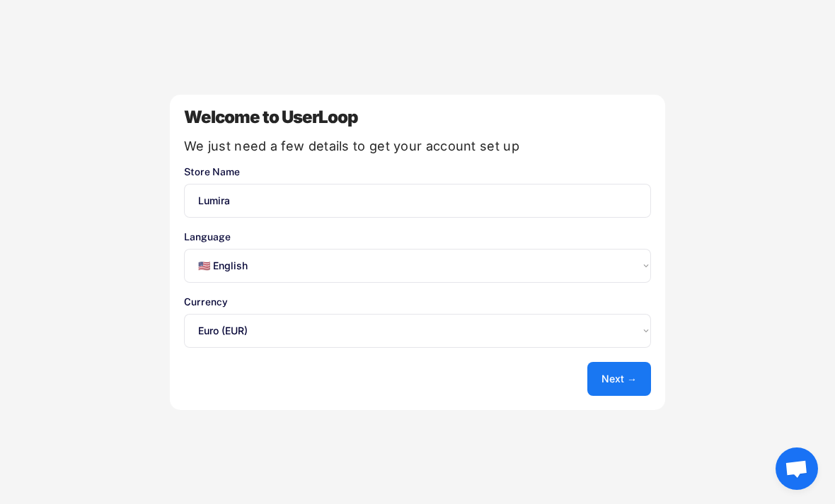 The image size is (835, 504). What do you see at coordinates (417, 237) in the screenshot?
I see `div: Language` at bounding box center [417, 237].